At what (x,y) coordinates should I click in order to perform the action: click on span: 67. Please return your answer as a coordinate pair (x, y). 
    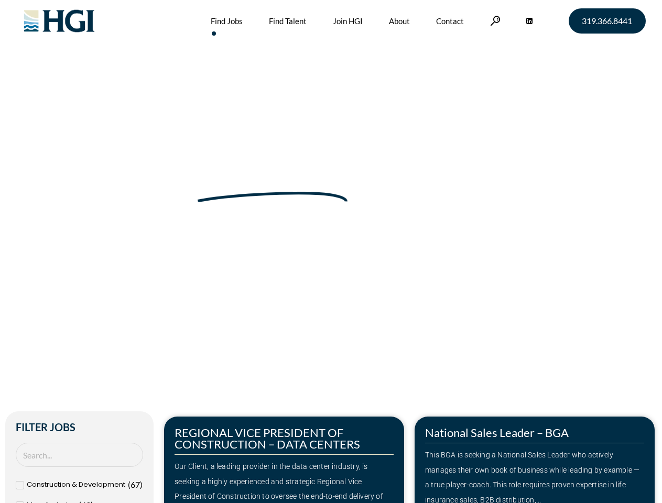
    Looking at the image, I should click on (135, 484).